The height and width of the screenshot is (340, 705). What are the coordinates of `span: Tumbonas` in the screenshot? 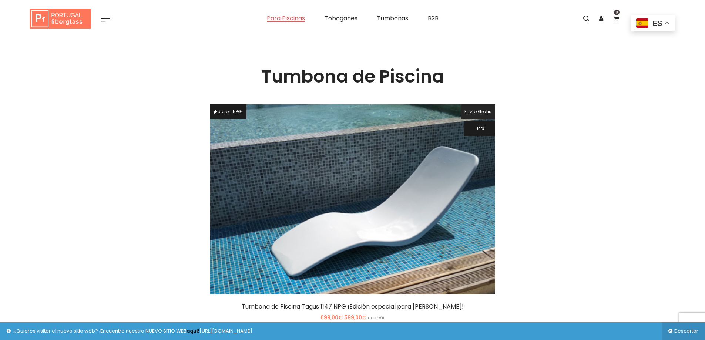 It's located at (393, 18).